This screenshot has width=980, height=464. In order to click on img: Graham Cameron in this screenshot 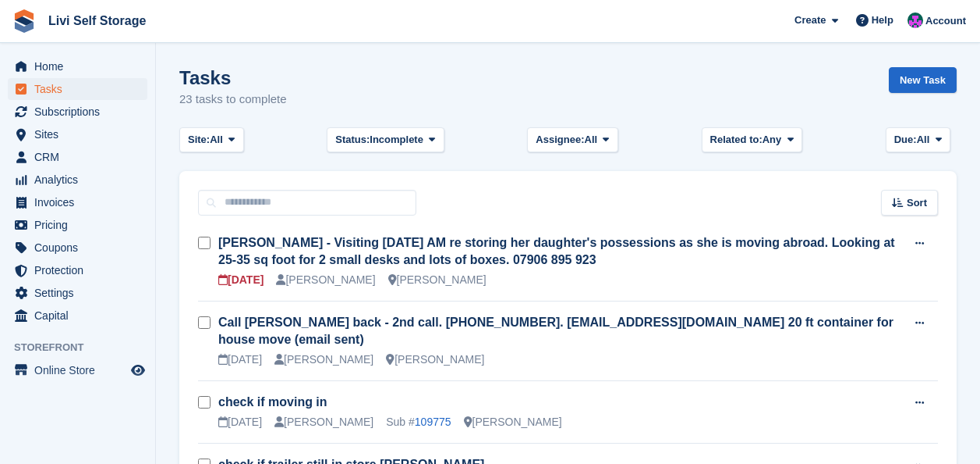, I will do `click(916, 21)`.